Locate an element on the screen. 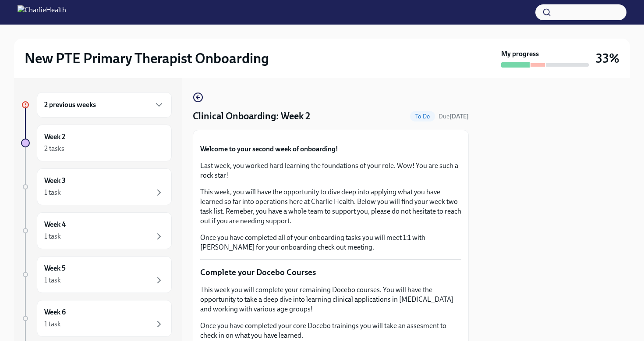 The width and height of the screenshot is (644, 350). h6: Week 3 is located at coordinates (55, 180).